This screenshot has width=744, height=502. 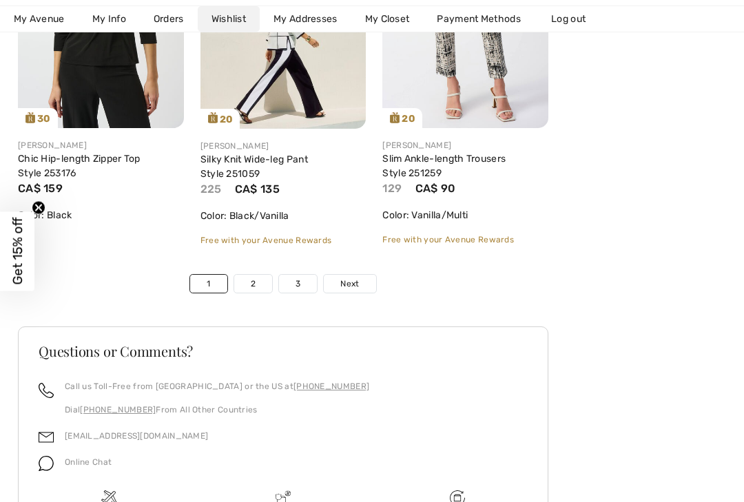 I want to click on a: Slim Ankle-length Trousers Style 251259, so click(x=443, y=166).